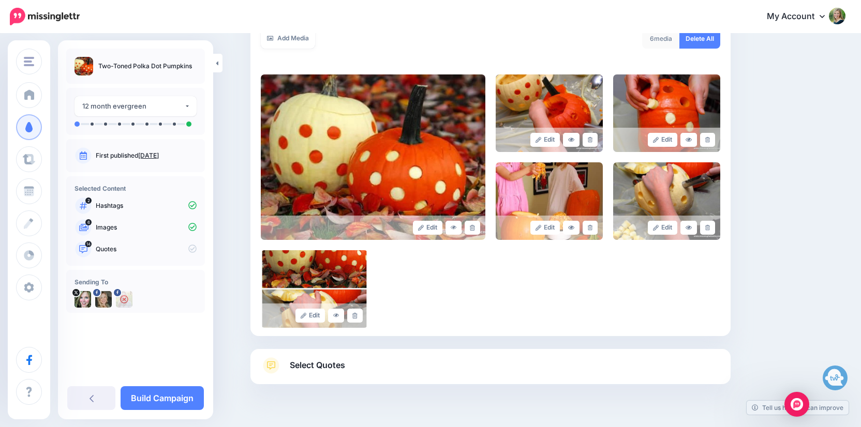  I want to click on span: 14, so click(88, 244).